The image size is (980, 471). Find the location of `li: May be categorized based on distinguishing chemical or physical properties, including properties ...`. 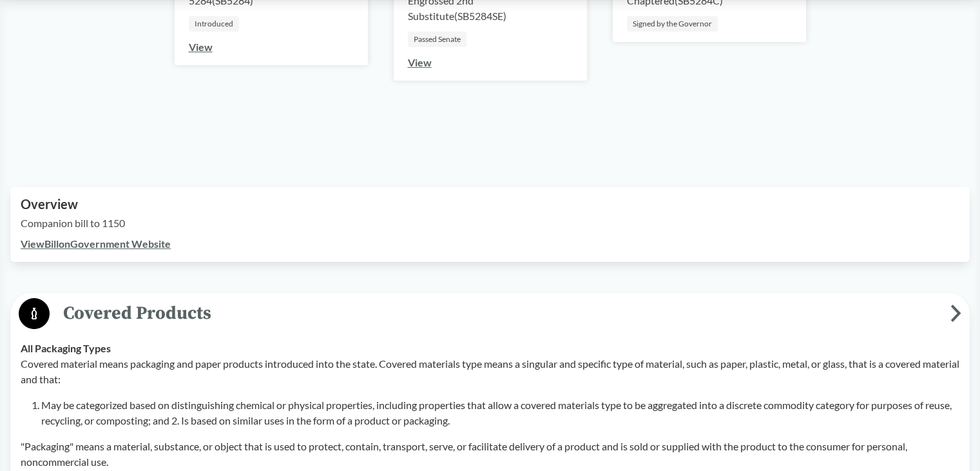

li: May be categorized based on distinguishing chemical or physical properties, including properties ... is located at coordinates (500, 413).